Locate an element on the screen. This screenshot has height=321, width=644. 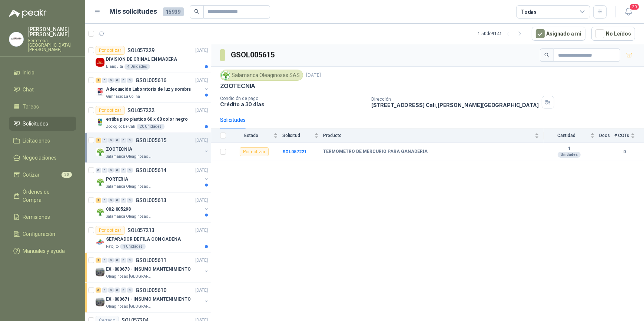
span: Remisiones is located at coordinates (37, 217).